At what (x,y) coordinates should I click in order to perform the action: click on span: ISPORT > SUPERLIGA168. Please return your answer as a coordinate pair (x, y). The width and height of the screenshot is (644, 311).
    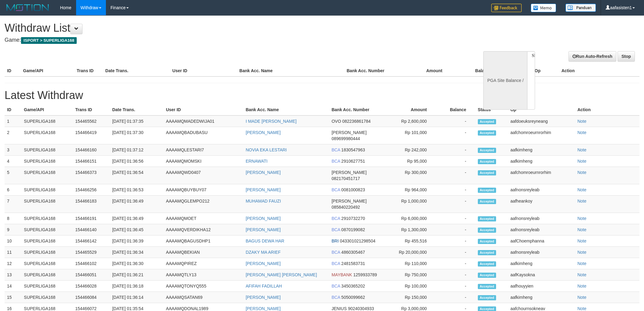
    Looking at the image, I should click on (49, 40).